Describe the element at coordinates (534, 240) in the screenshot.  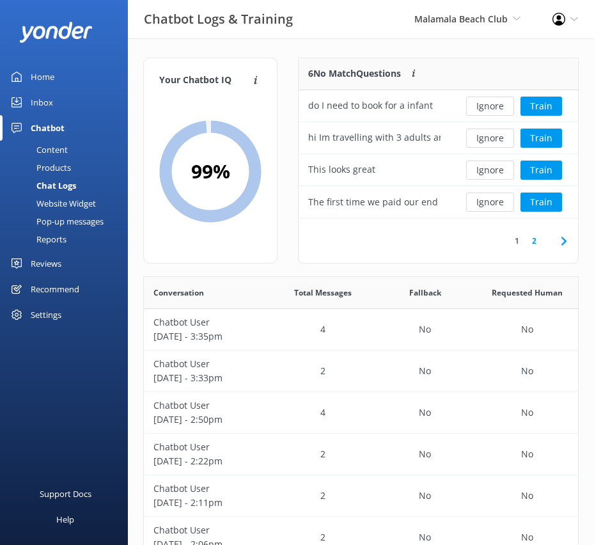
I see `a: 2` at that location.